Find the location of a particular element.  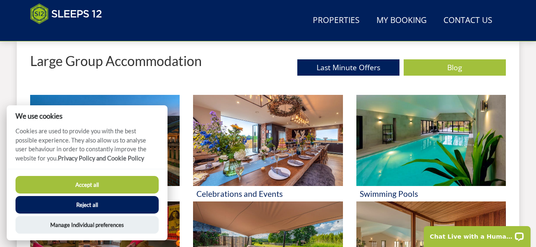

a: My Booking is located at coordinates (401, 21).